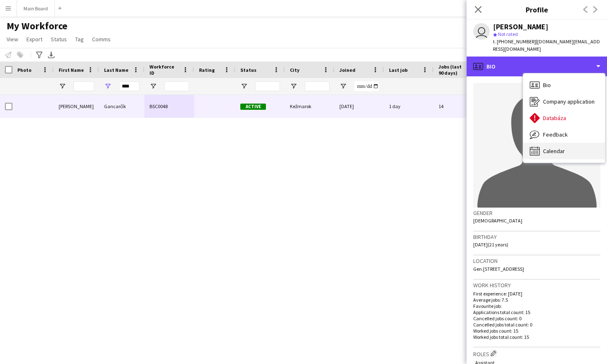 This screenshot has width=607, height=364. Describe the element at coordinates (398, 70) in the screenshot. I see `span: Last job` at that location.